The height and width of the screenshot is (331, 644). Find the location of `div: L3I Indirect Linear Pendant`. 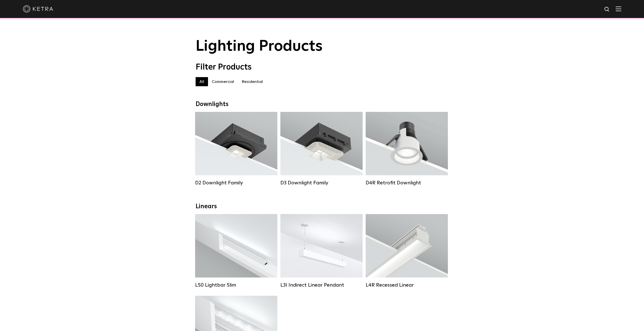

div: L3I Indirect Linear Pendant is located at coordinates (322, 285).